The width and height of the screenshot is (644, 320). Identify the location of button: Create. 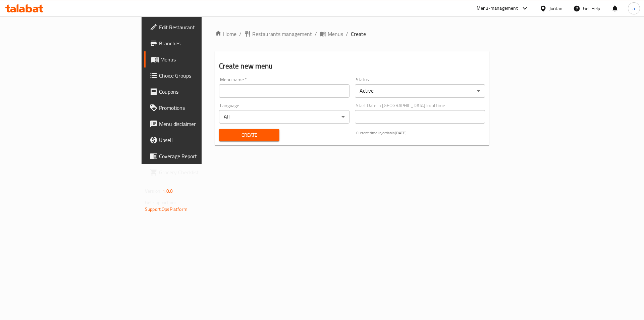
(249, 135).